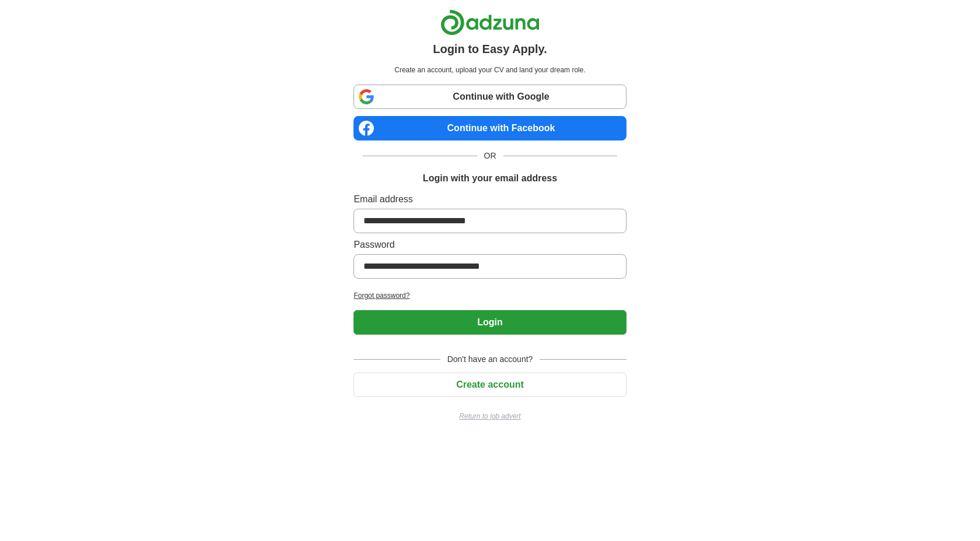 Image resolution: width=980 pixels, height=541 pixels. What do you see at coordinates (489, 385) in the screenshot?
I see `button: Create account` at bounding box center [489, 385].